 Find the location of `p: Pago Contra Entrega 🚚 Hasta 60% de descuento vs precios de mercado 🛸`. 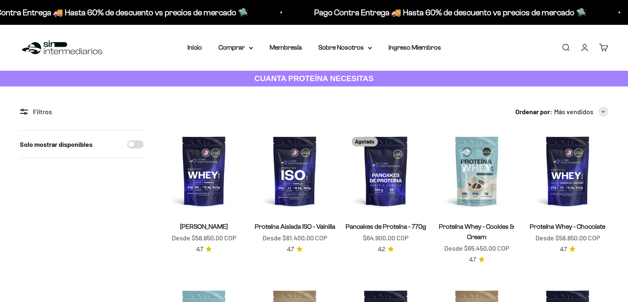

p: Pago Contra Entrega 🚚 Hasta 60% de descuento vs precios de mercado 🛸 is located at coordinates (440, 12).